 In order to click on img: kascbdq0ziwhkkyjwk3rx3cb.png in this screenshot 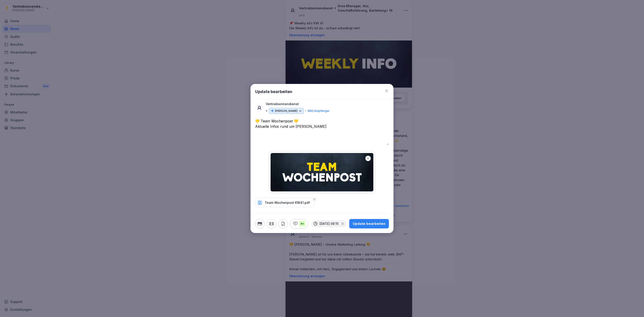, I will do `click(322, 172)`.